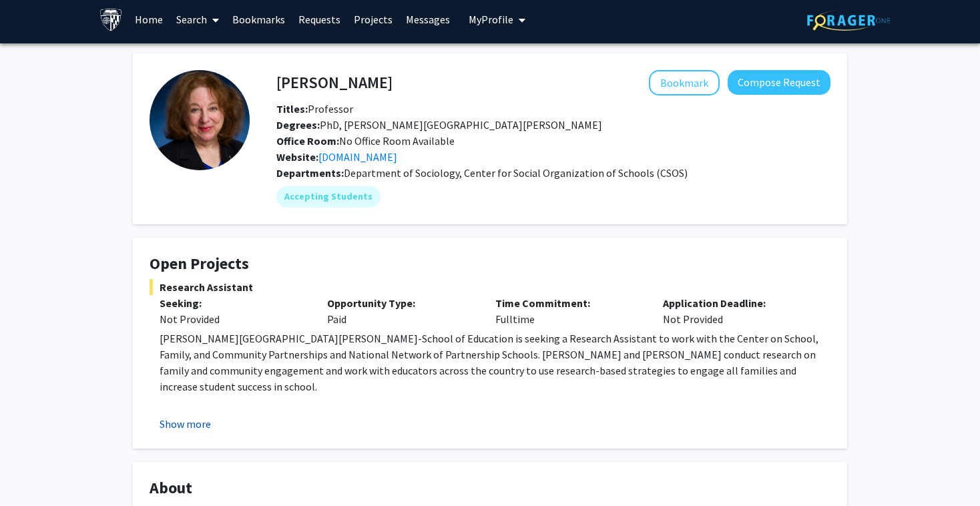  I want to click on img: Profile Picture, so click(200, 120).